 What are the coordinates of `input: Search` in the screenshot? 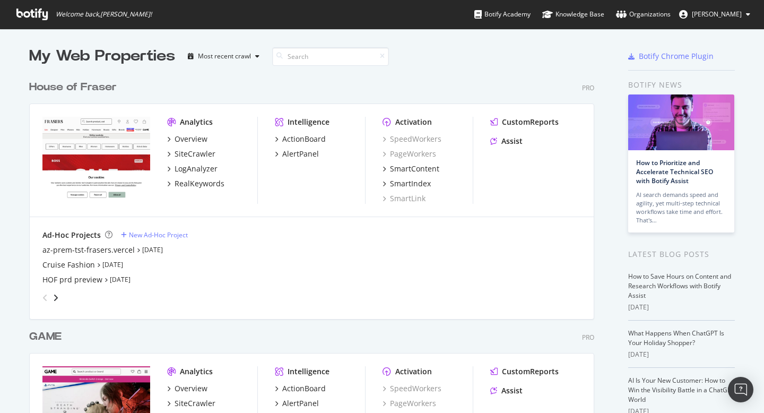 It's located at (331, 56).